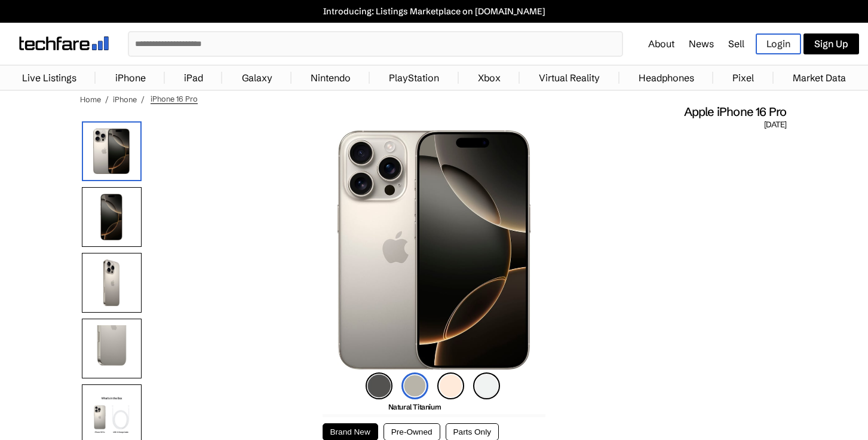  What do you see at coordinates (451, 386) in the screenshot?
I see `img: desert-titanium-icon` at bounding box center [451, 386].